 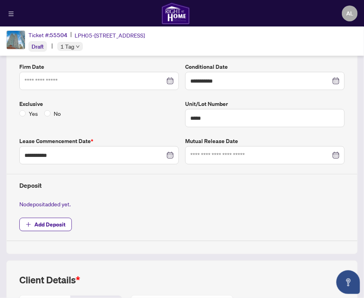 I want to click on span: plus, so click(x=28, y=224).